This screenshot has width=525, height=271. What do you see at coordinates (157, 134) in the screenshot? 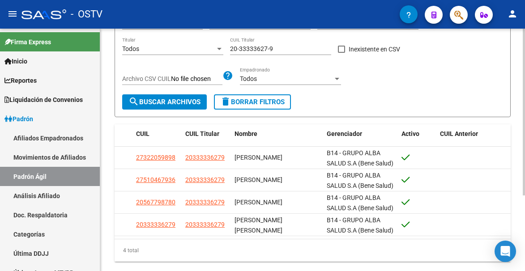
I see `datatable-header-cell: CUIL` at bounding box center [157, 134].